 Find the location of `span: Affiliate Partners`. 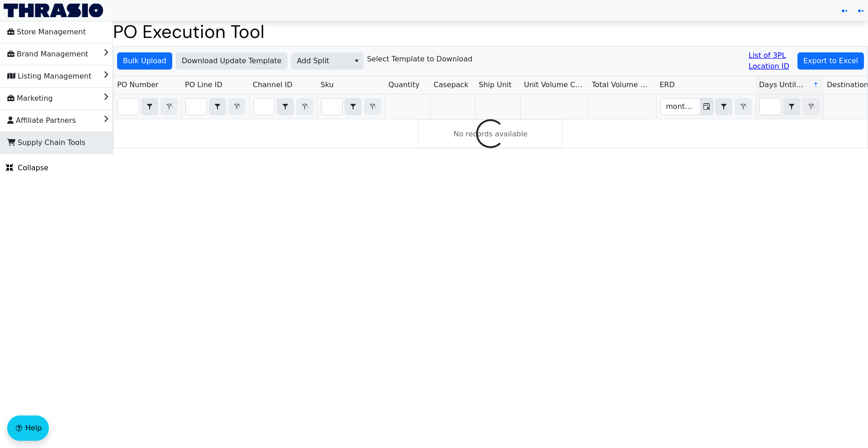

span: Affiliate Partners is located at coordinates (41, 120).